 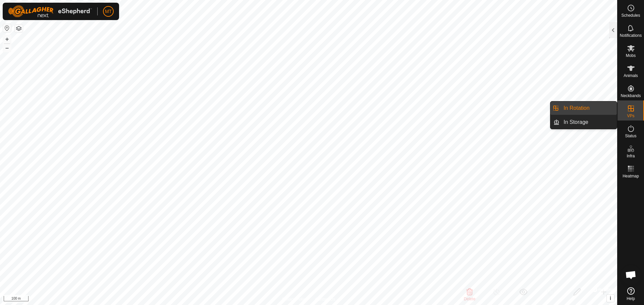 What do you see at coordinates (630, 36) in the screenshot?
I see `span: Notifications` at bounding box center [630, 36].